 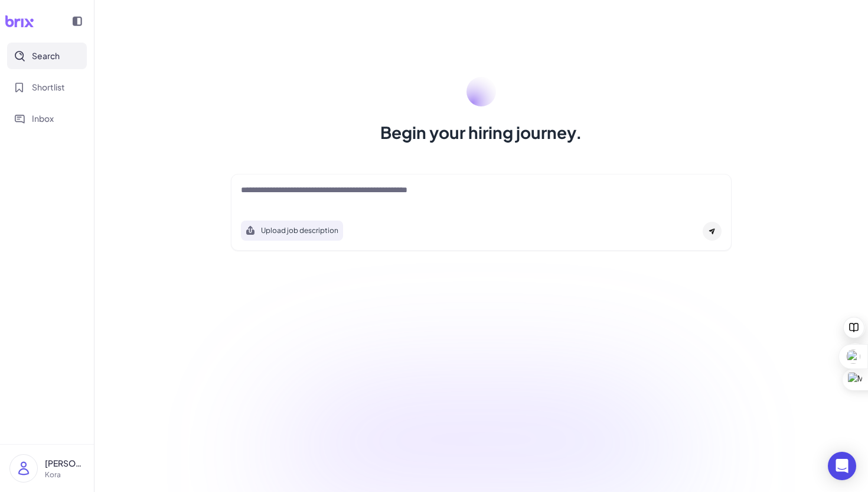 I want to click on button: Shortlist, so click(x=46, y=87).